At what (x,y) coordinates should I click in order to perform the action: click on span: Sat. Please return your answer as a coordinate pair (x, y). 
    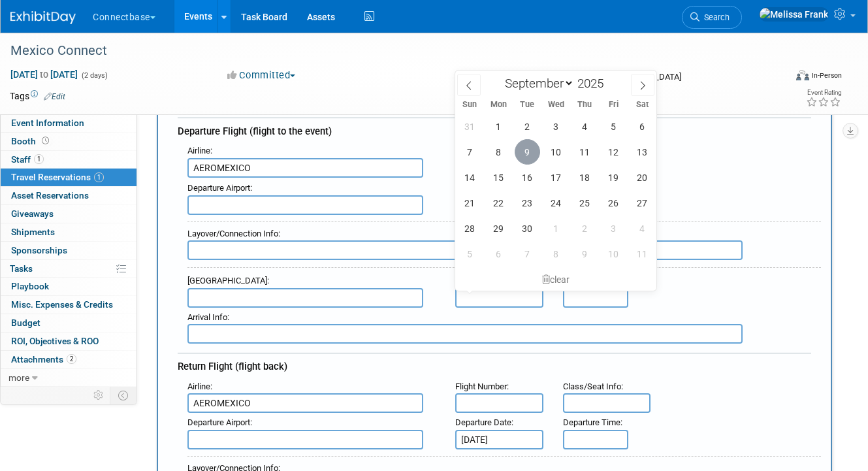
    Looking at the image, I should click on (642, 105).